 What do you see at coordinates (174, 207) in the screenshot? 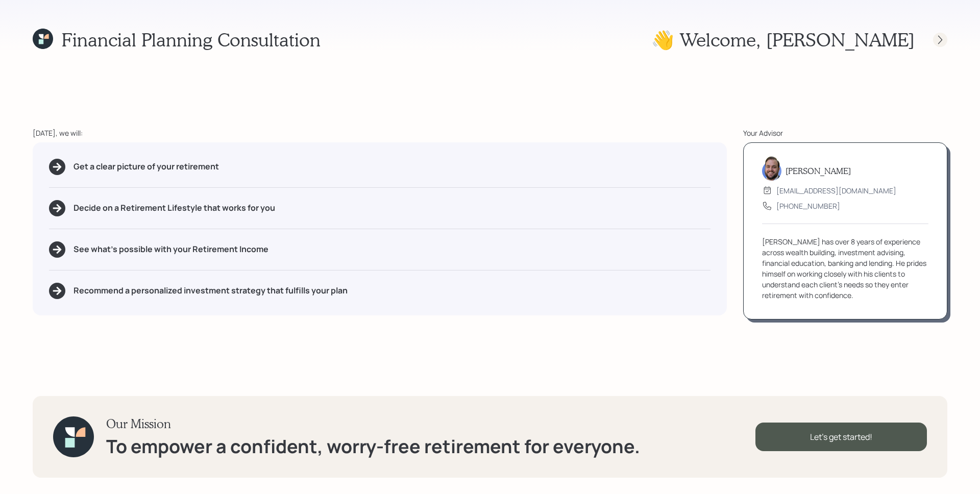
I see `h5: Decide on a Retirement Lifestyle that works for you` at bounding box center [174, 207].